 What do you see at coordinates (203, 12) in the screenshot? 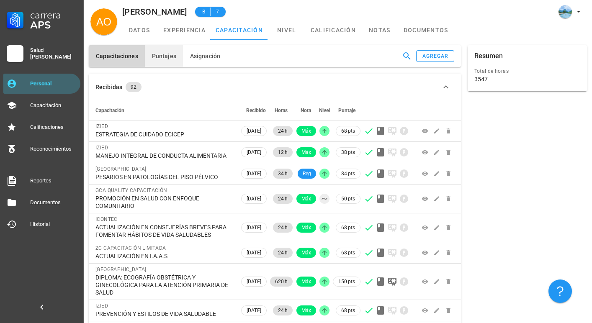
I see `span: B` at bounding box center [203, 12].